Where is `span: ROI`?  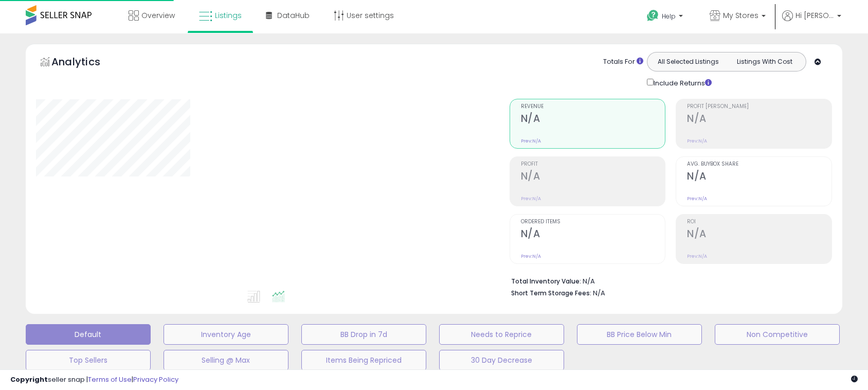
span: ROI is located at coordinates (759, 222).